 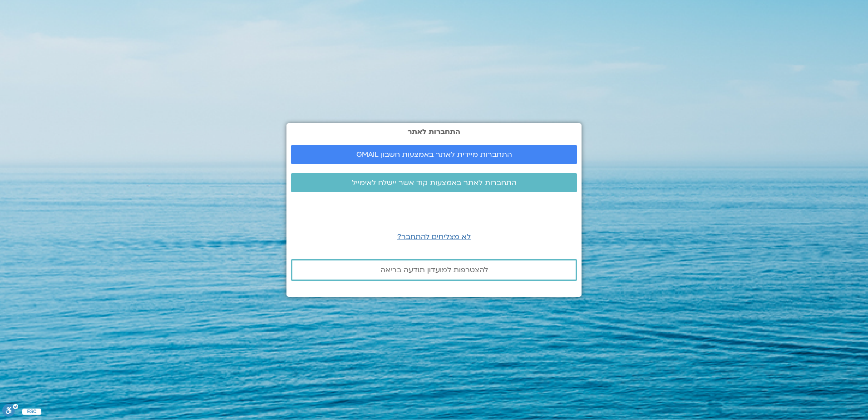 What do you see at coordinates (434, 237) in the screenshot?
I see `a: לא מצליחים להתחבר?` at bounding box center [434, 237].